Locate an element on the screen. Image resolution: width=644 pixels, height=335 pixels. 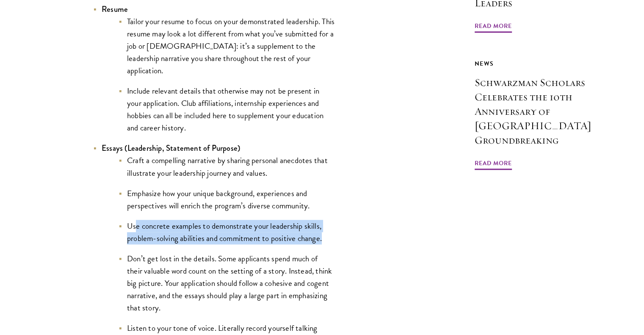
div: News is located at coordinates (538, 64).